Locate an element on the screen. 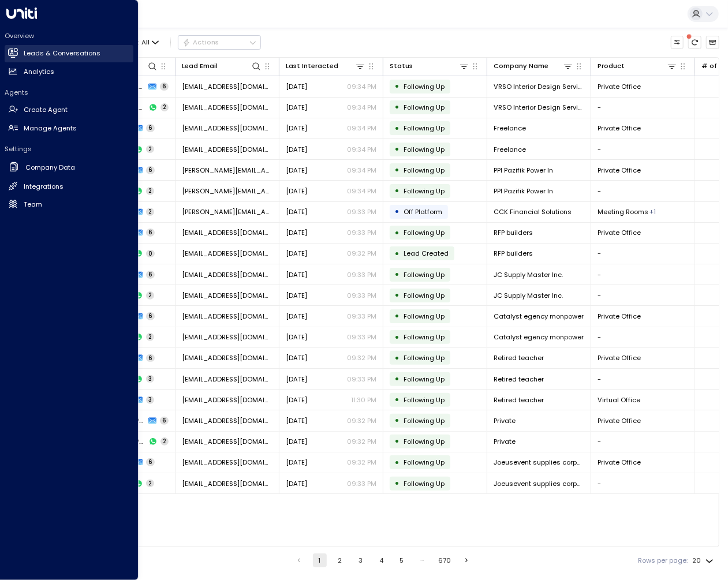 The image size is (728, 580). button: Archived Leads is located at coordinates (712, 42).